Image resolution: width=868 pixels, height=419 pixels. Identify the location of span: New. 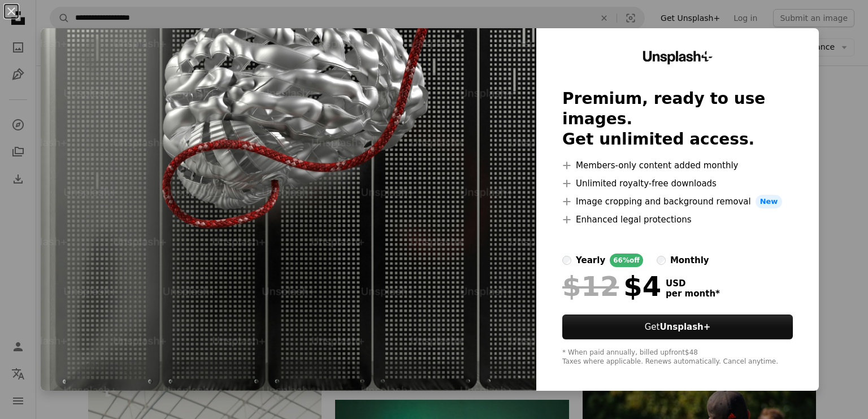
(769, 202).